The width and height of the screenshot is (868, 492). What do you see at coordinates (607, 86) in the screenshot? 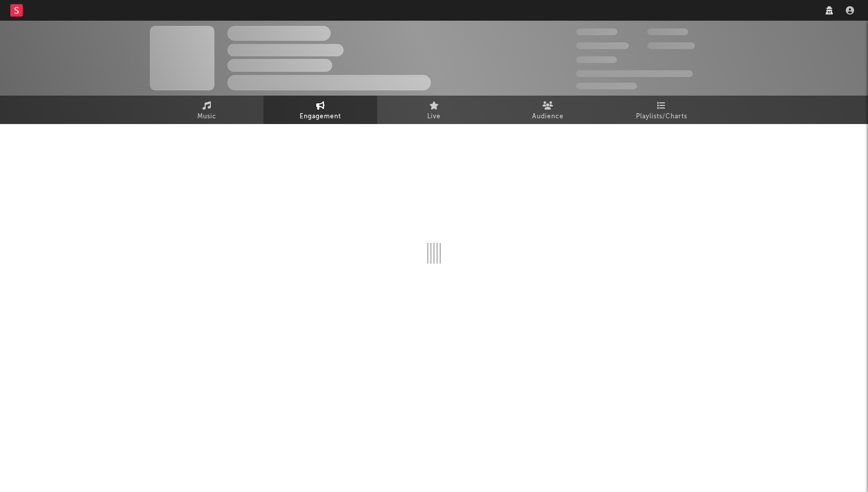
I see `span: Jump Score: 85.0` at bounding box center [607, 86].